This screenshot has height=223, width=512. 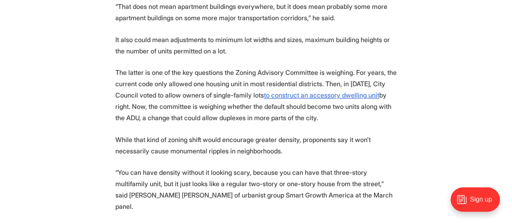 I want to click on p: “You can have density without it looking scary, because you can have that three-story multifamily..., so click(x=256, y=189).